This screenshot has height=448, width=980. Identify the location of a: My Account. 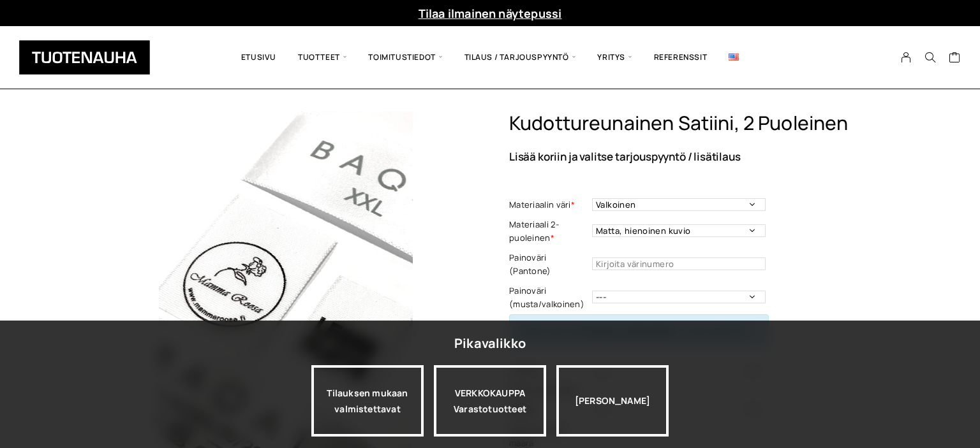
(906, 57).